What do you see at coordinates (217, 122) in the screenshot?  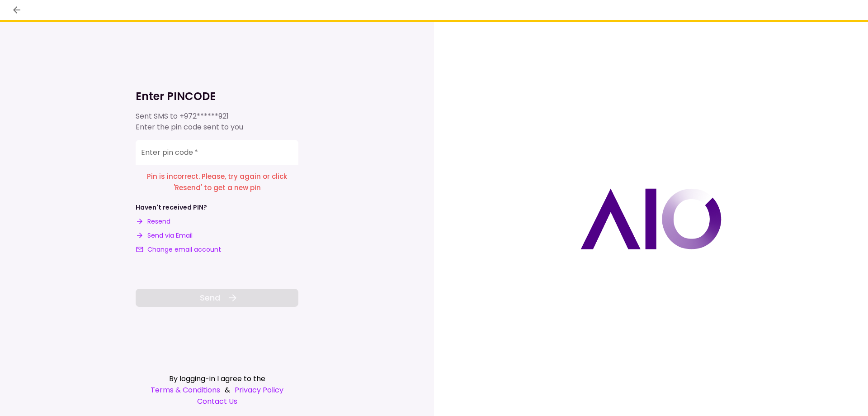 I see `div: Sent SMS to Enter the pin code sent to you` at bounding box center [217, 122].